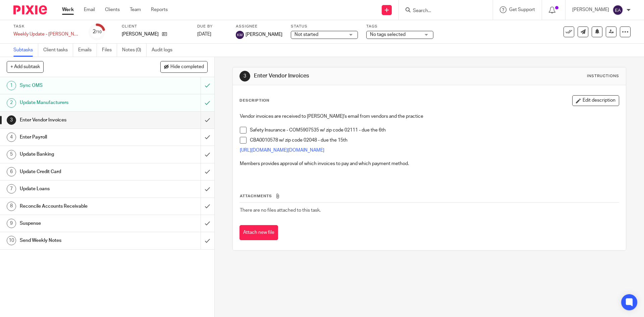  Describe the element at coordinates (99, 32) in the screenshot. I see `small: /10` at that location.